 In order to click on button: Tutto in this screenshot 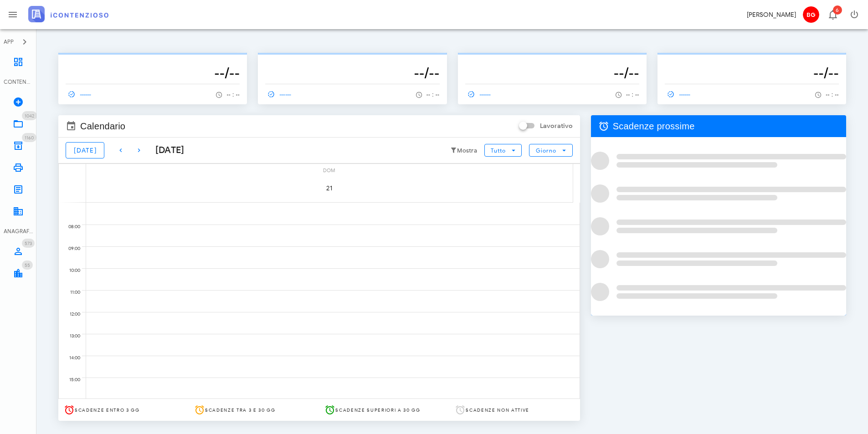, I will do `click(503, 150)`.